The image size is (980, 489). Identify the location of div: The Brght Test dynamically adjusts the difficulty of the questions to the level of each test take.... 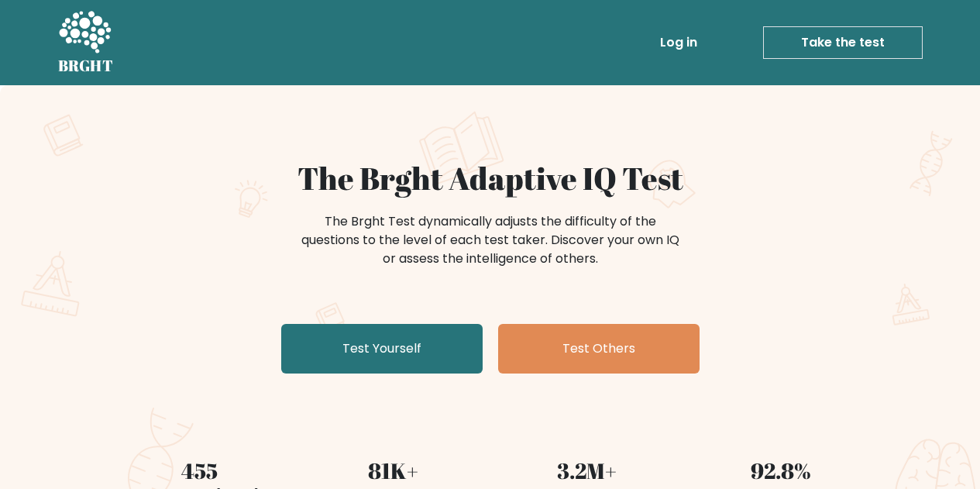
(490, 240).